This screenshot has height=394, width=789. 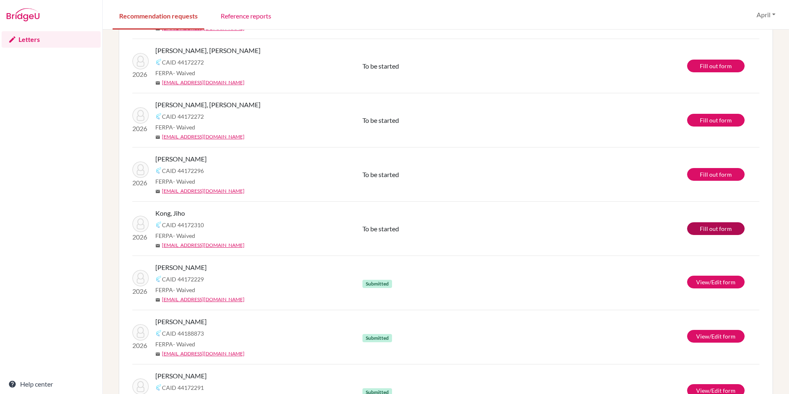 What do you see at coordinates (183, 387) in the screenshot?
I see `span: CAID 44172291` at bounding box center [183, 387].